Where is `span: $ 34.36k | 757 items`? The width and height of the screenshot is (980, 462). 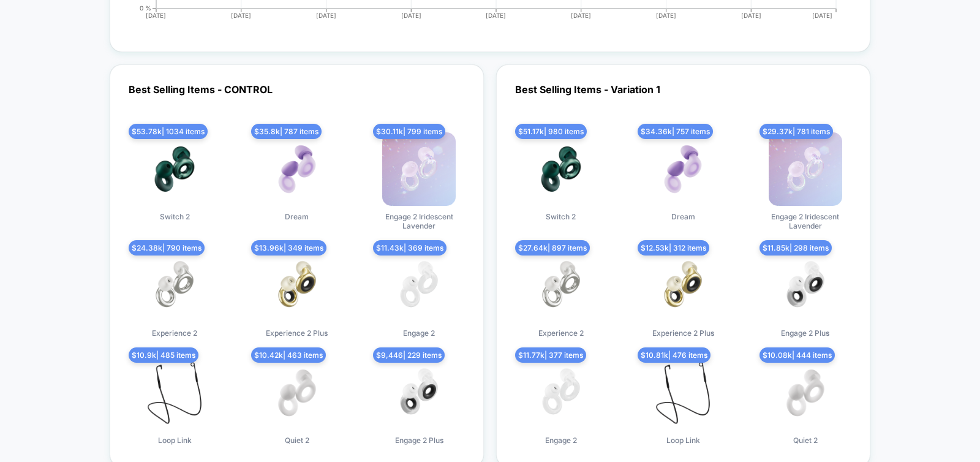 span: $ 34.36k | 757 items is located at coordinates (675, 131).